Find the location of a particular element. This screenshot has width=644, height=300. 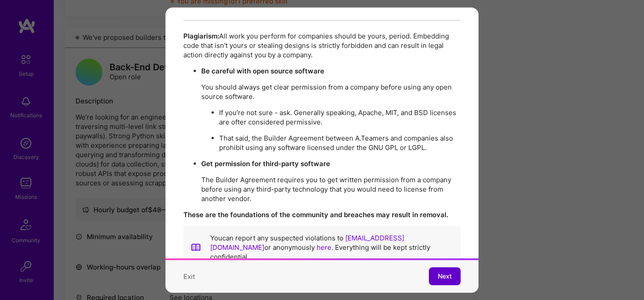

button: Exit is located at coordinates (189, 277).